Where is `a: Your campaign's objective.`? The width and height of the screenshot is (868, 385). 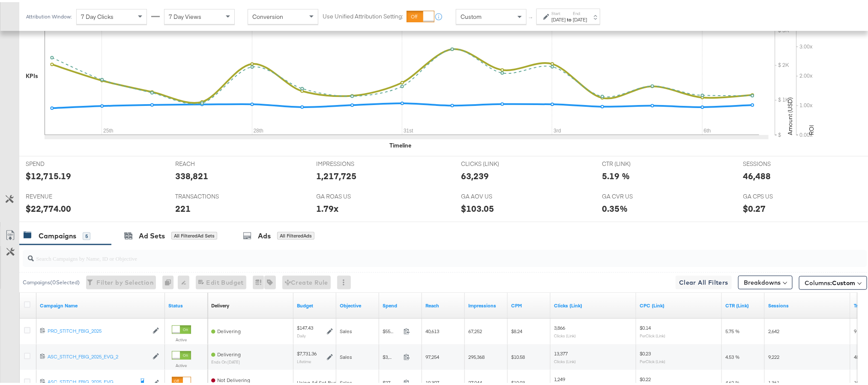
a: Your campaign's objective. is located at coordinates (357, 304).